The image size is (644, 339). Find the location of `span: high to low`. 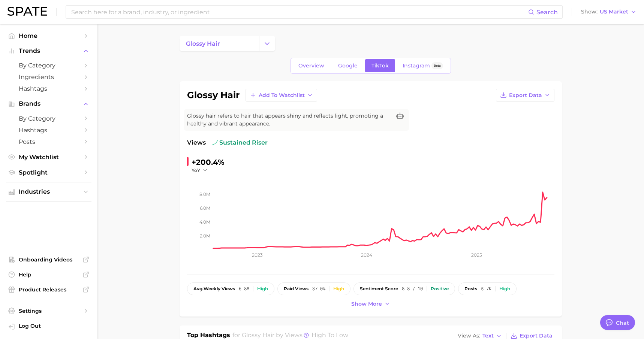

span: high to low is located at coordinates (330, 335).